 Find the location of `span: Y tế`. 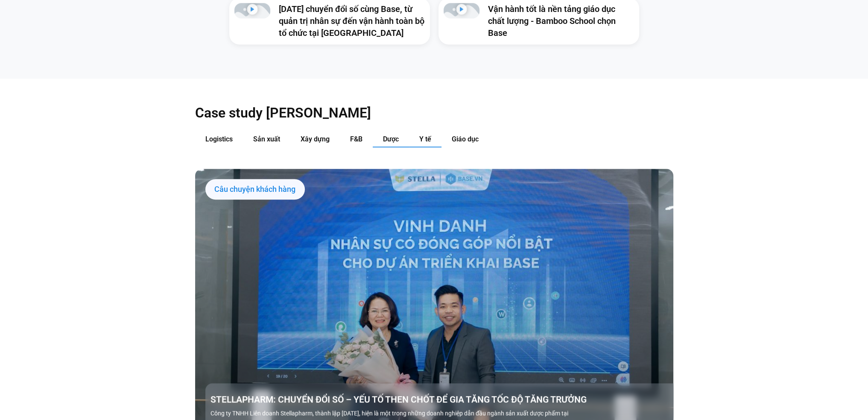

span: Y tế is located at coordinates (425, 139).